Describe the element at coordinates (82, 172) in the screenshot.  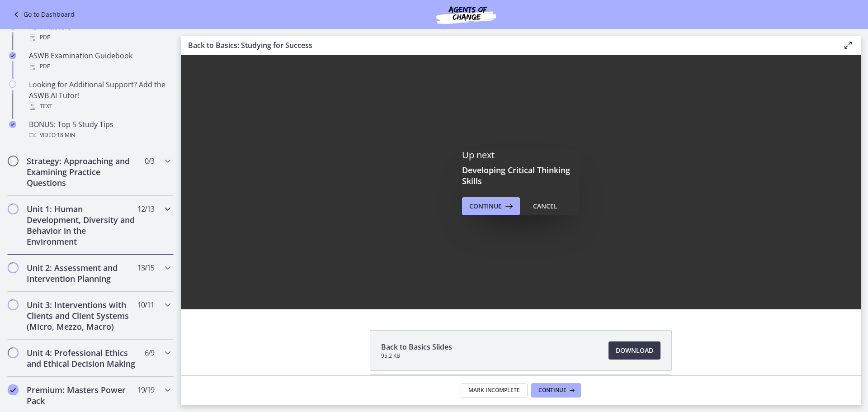
I see `h2: Strategy: Approaching and Examining Practice Questions` at that location.